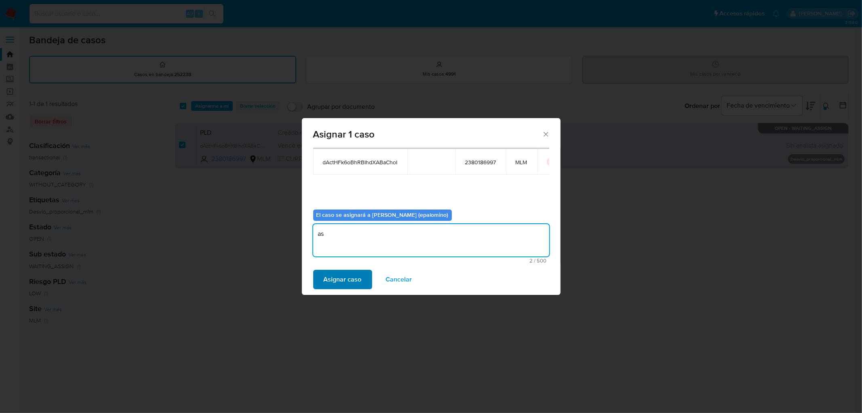  Describe the element at coordinates (428, 134) in the screenshot. I see `span: Asignar 1 caso` at that location.